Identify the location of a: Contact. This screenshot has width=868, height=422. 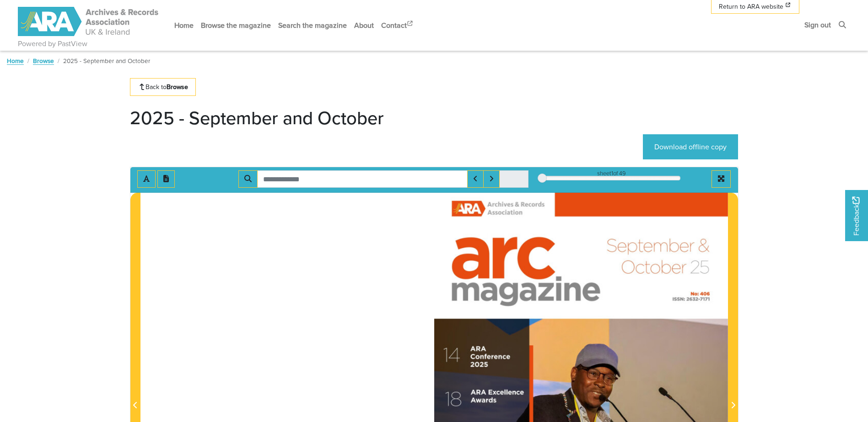
(397, 25).